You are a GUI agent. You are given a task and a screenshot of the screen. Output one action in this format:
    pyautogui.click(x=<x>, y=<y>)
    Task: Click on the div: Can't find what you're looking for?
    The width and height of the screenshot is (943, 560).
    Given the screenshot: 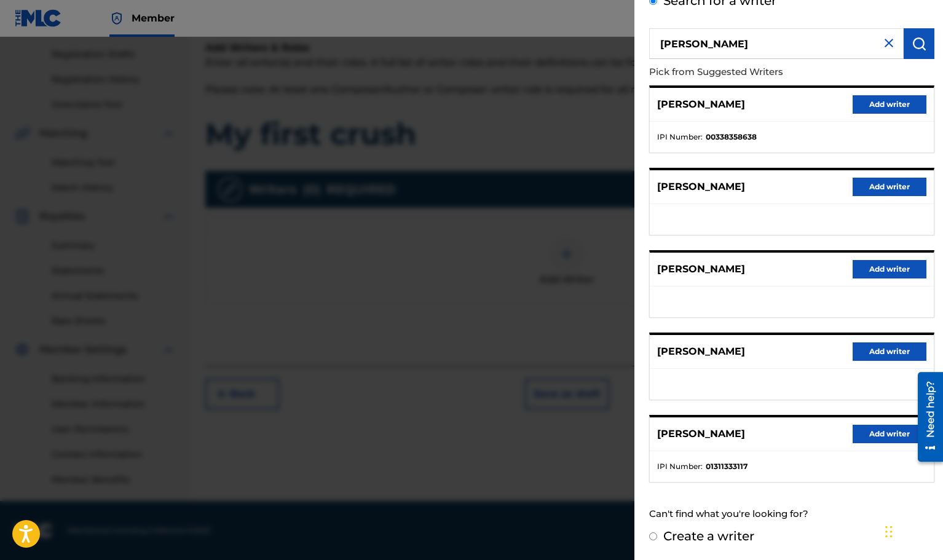 What is the action you would take?
    pyautogui.click(x=792, y=514)
    